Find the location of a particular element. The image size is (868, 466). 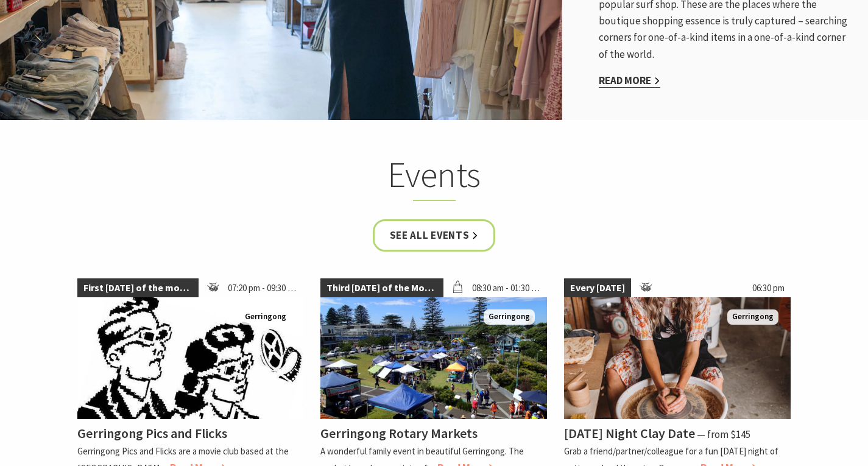

span: 06:30 pm is located at coordinates (768, 288).